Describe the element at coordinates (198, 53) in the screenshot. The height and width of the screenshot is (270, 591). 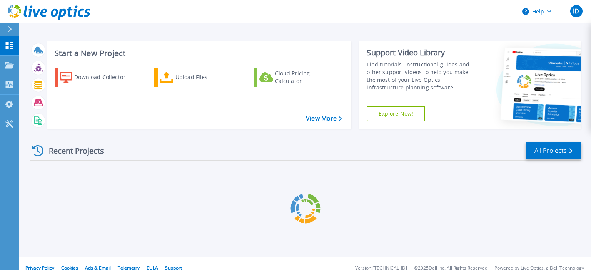
I see `h3: Start a New Project` at that location.